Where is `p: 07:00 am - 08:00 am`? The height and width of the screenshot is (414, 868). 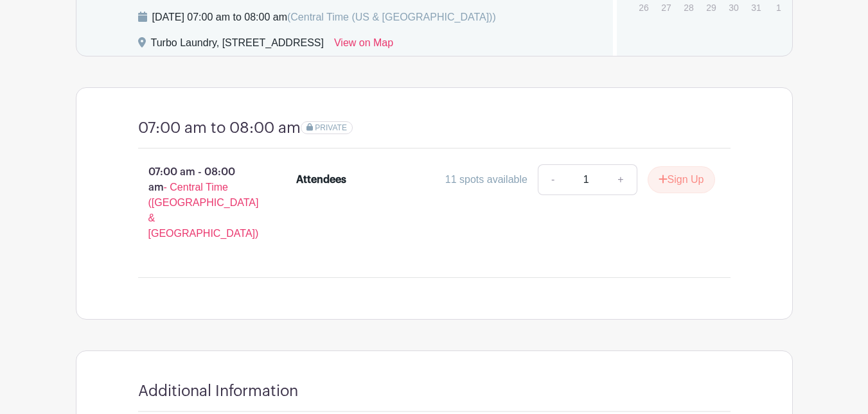 p: 07:00 am - 08:00 am is located at coordinates (197, 203).